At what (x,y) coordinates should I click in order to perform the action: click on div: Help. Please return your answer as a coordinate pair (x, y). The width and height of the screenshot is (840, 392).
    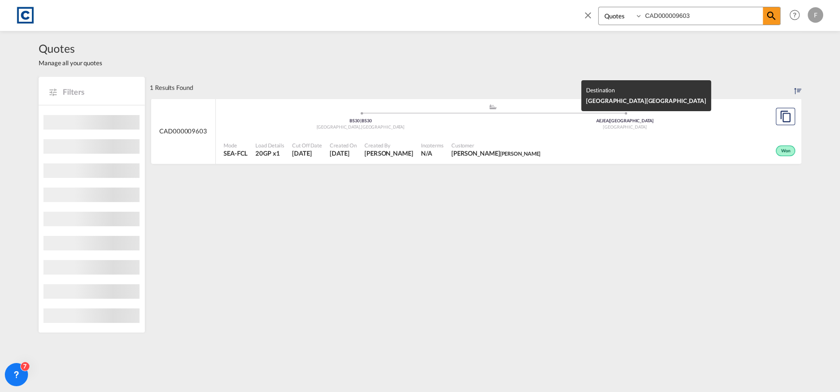
    Looking at the image, I should click on (797, 15).